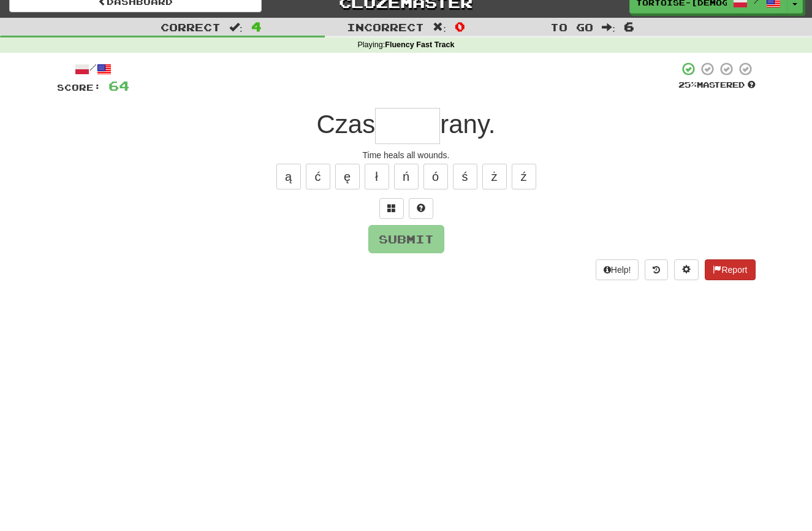  What do you see at coordinates (657, 270) in the screenshot?
I see `button: Round history (alt+y)` at bounding box center [657, 270].